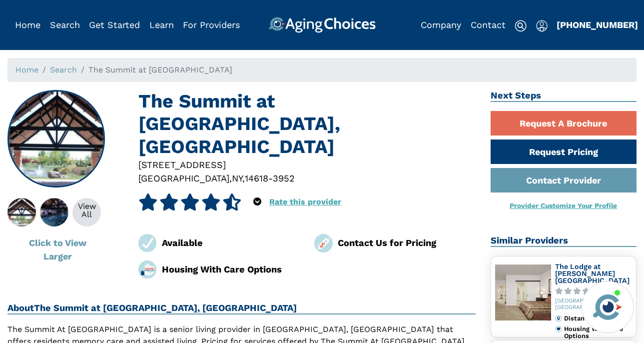  What do you see at coordinates (607, 307) in the screenshot?
I see `img: avatar` at bounding box center [607, 307].